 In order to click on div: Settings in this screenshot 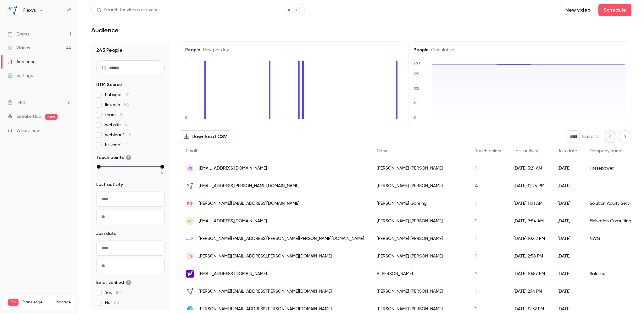, I will do `click(20, 76)`.